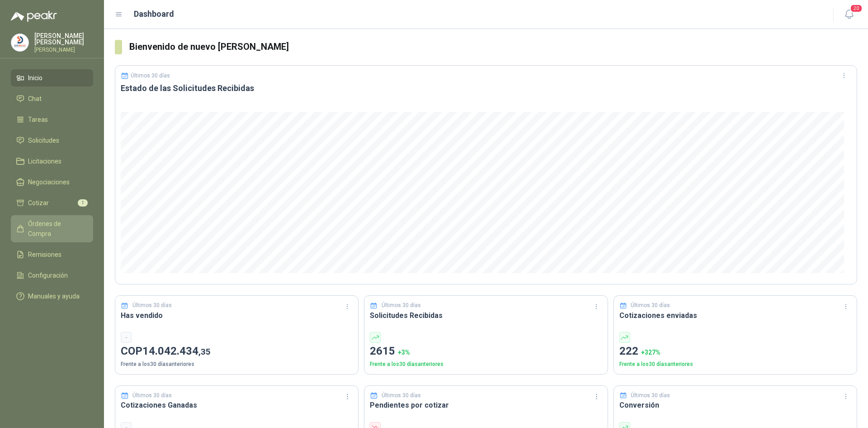  I want to click on p: 222, so click(735, 351).